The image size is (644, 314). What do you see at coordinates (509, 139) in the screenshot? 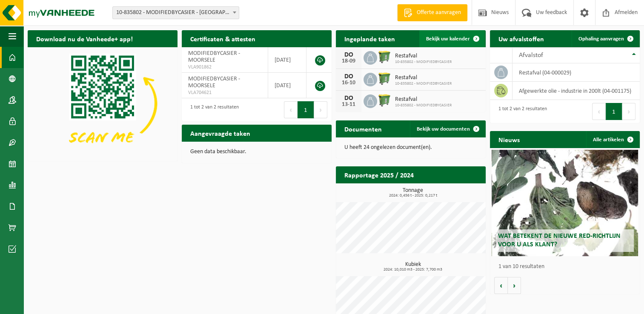
I see `h2: Nieuws` at bounding box center [509, 139].